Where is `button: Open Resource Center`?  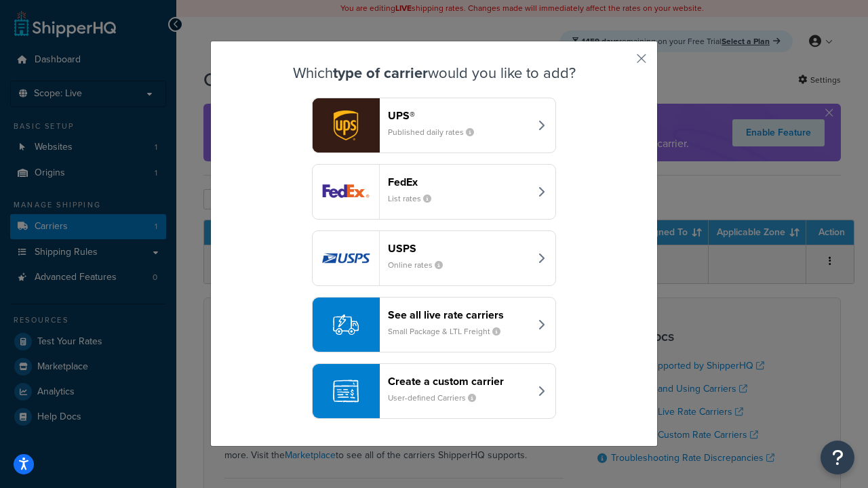
button: Open Resource Center is located at coordinates (838, 457).